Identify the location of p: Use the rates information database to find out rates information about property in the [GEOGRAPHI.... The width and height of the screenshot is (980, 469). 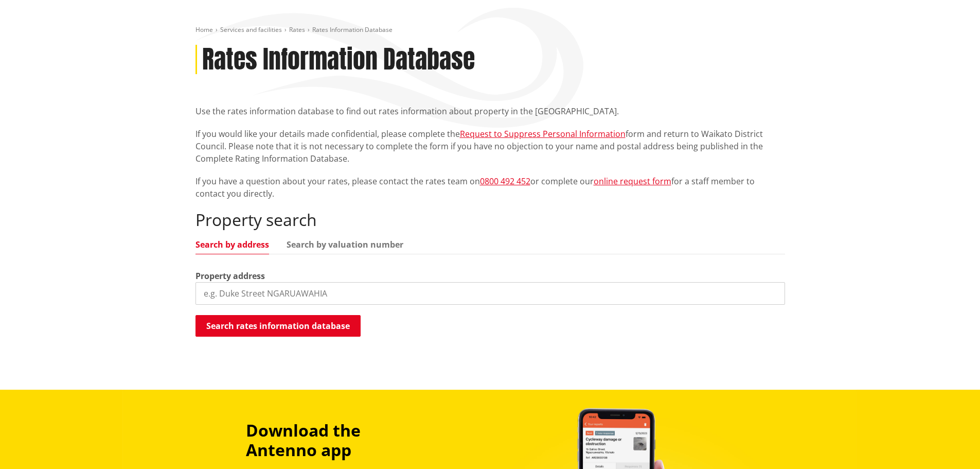
(490, 111).